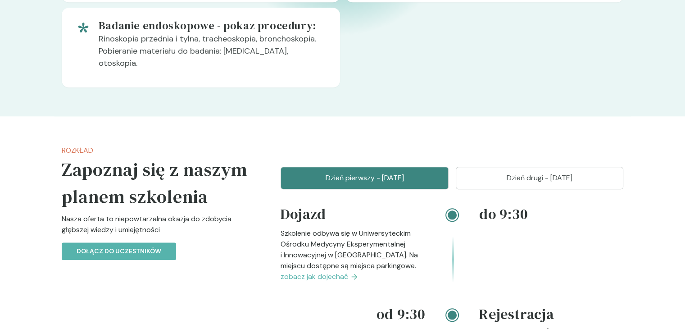 Image resolution: width=685 pixels, height=329 pixels. Describe the element at coordinates (353, 314) in the screenshot. I see `h4: od 9:30` at that location.